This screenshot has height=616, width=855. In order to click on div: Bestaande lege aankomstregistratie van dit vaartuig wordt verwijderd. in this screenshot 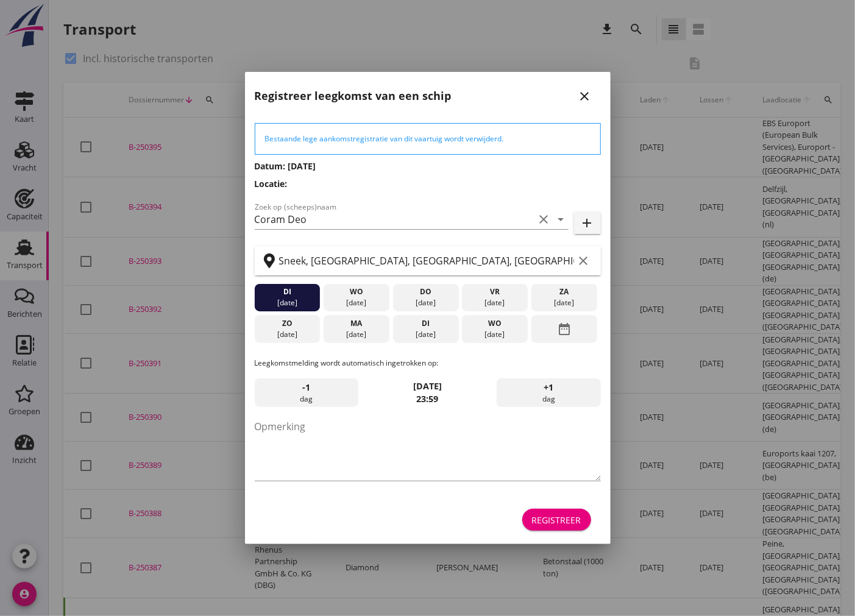, I will do `click(428, 139)`.